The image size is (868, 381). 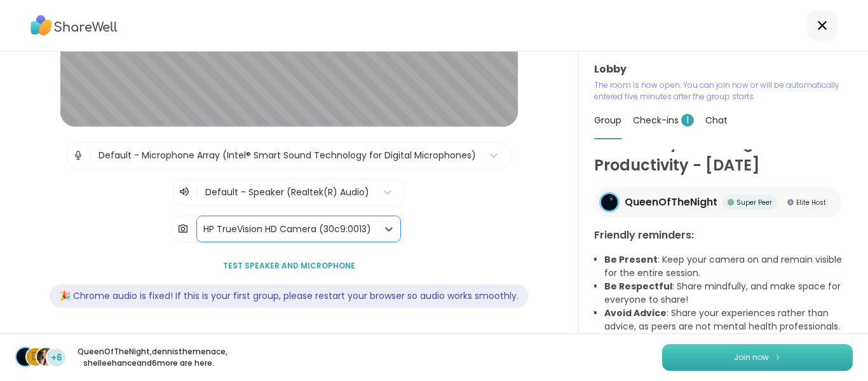 I want to click on b: Be Respectful, so click(x=638, y=286).